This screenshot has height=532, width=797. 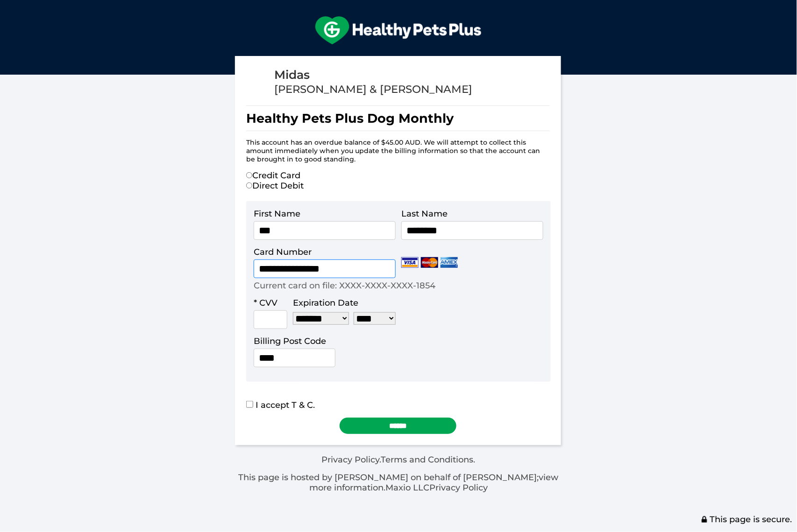 I want to click on label: Card Number, so click(x=282, y=252).